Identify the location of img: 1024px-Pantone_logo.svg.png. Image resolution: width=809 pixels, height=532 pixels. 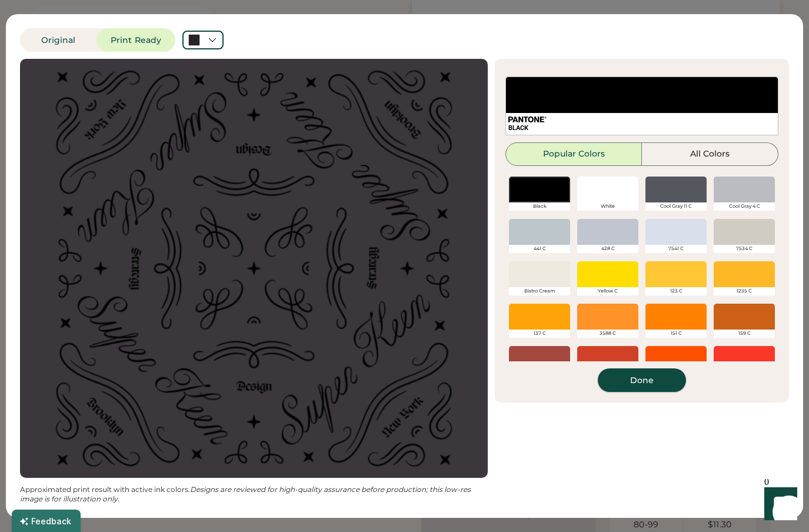
(527, 120).